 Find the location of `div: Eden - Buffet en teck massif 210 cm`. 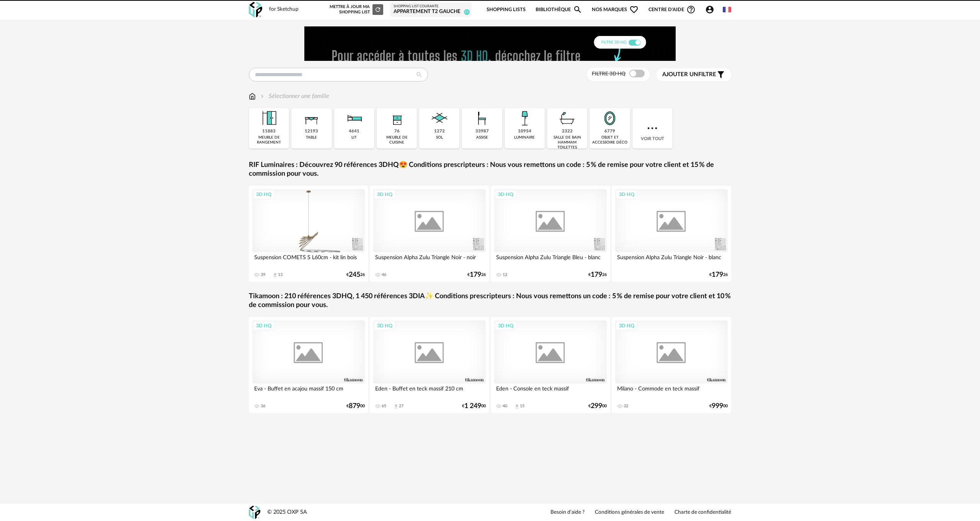

div: Eden - Buffet en teck massif 210 cm is located at coordinates (429, 392).